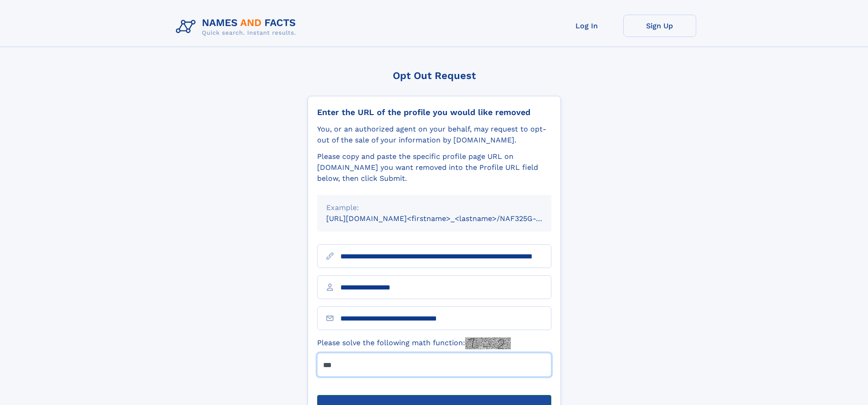 This screenshot has width=868, height=405. What do you see at coordinates (238, 27) in the screenshot?
I see `img: Logo Names and Facts` at bounding box center [238, 27].